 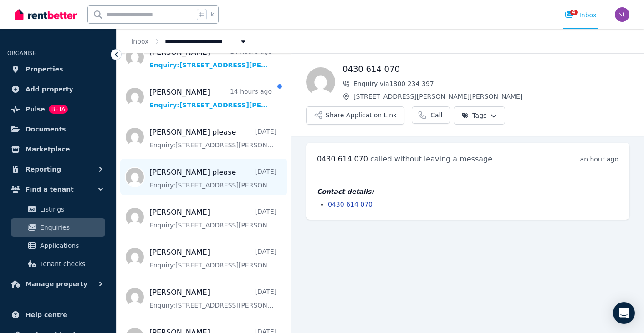 I want to click on button: Reporting, so click(x=58, y=169).